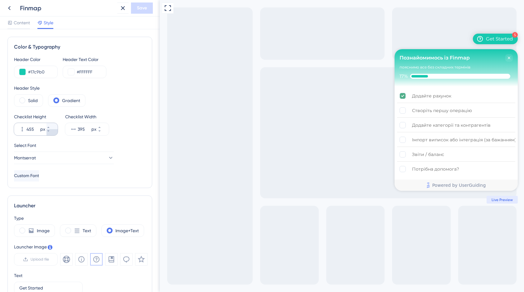  Describe the element at coordinates (84, 60) in the screenshot. I see `div: Header Text Color` at that location.